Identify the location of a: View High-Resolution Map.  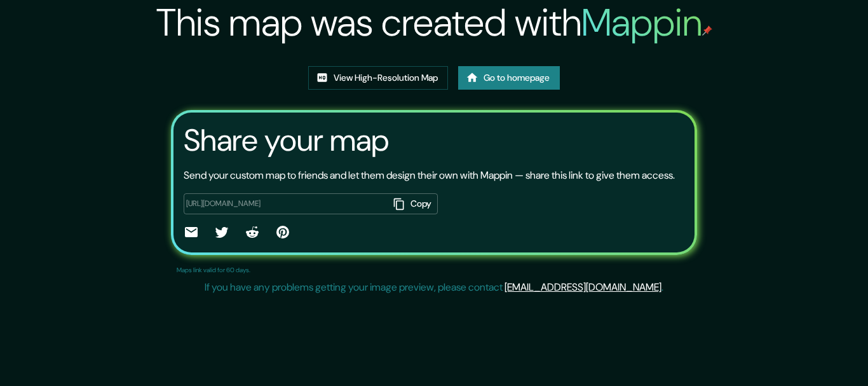
(378, 77).